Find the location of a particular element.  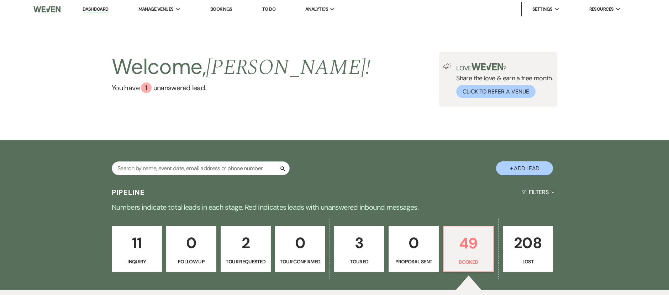

p: Tour Confirmed is located at coordinates (300, 262).